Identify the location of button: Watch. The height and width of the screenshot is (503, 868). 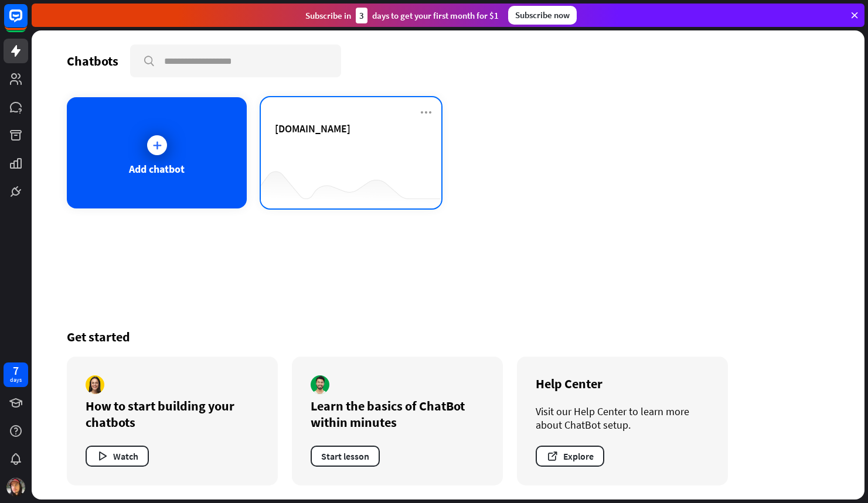
(117, 456).